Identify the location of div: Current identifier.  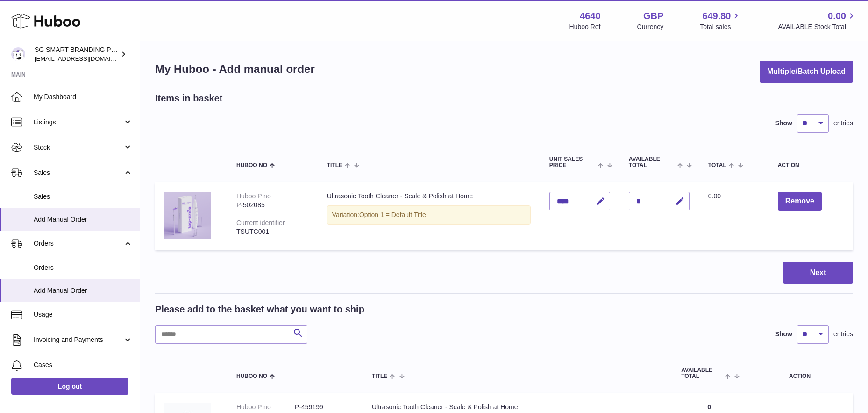
(261, 223).